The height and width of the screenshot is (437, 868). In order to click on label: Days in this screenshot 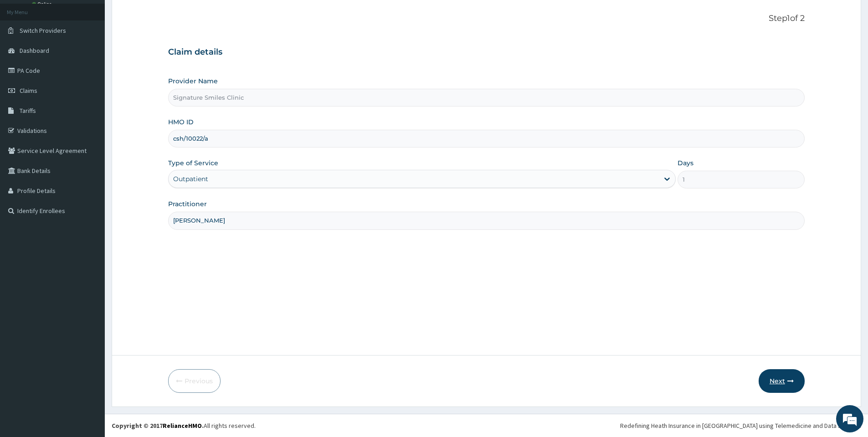, I will do `click(686, 163)`.